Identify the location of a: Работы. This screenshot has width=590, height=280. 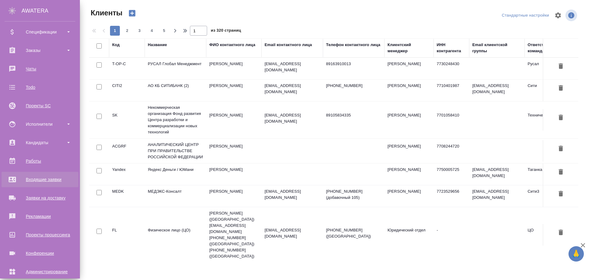
(40, 161).